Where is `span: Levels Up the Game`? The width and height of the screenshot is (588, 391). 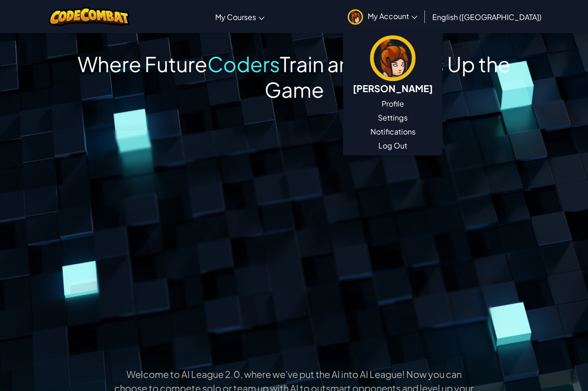 span: Levels Up the Game is located at coordinates (388, 77).